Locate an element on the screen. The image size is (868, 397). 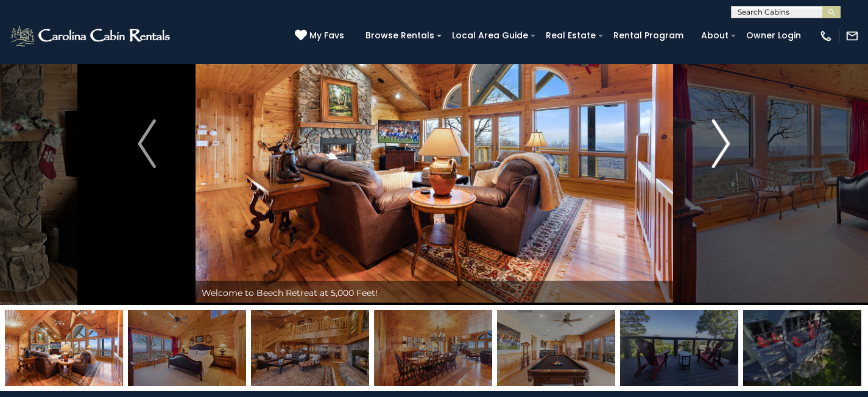
img: White-1-2.png is located at coordinates (91, 36).